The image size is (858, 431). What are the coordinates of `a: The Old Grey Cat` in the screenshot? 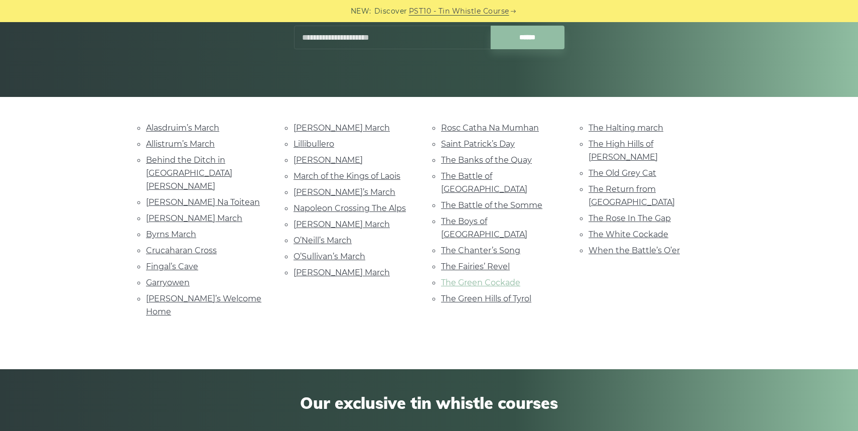 It's located at (622, 173).